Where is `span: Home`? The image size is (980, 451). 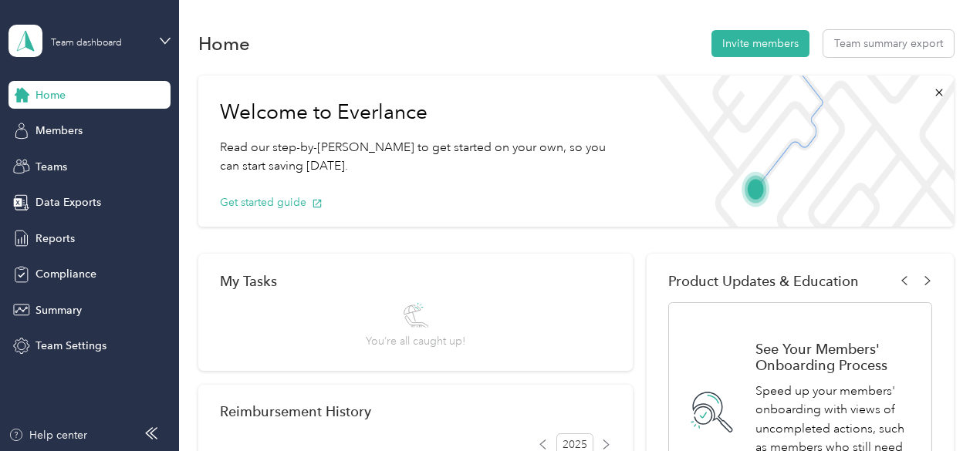 span: Home is located at coordinates (50, 95).